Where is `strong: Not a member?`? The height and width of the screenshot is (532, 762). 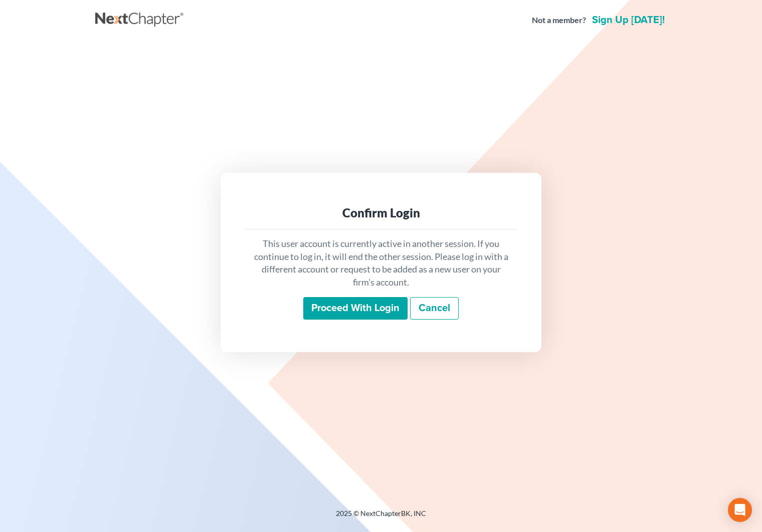 strong: Not a member? is located at coordinates (559, 20).